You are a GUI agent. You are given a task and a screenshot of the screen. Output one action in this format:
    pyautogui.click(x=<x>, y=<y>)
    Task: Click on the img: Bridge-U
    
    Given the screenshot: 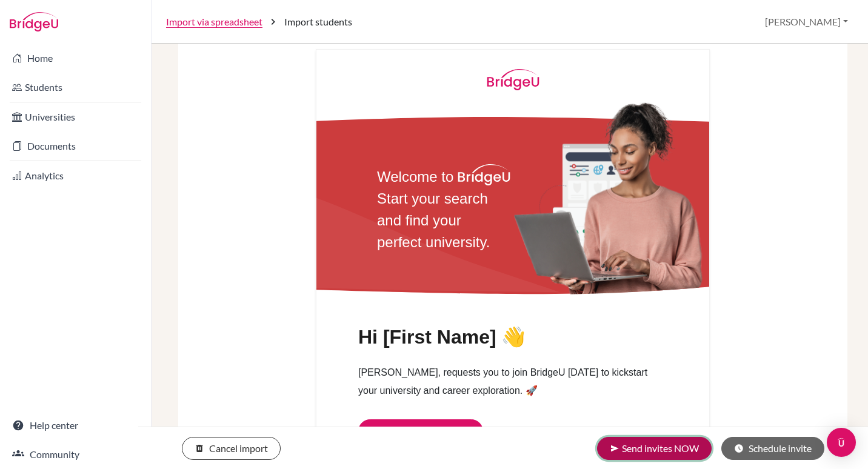 What is the action you would take?
    pyautogui.click(x=34, y=22)
    